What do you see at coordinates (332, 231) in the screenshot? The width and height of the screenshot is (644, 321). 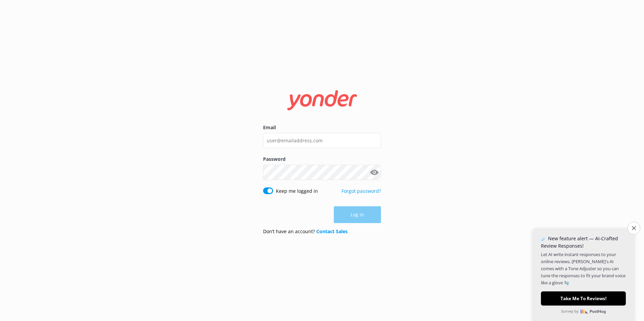 I see `a: Contact Sales` at bounding box center [332, 231].